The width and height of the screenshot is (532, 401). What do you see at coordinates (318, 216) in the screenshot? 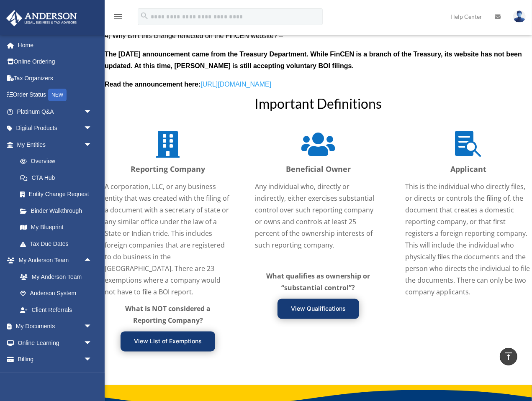
I see `p: Any individual who, directly or indirectly, either exercises substantial control over such report...` at bounding box center [318, 216].